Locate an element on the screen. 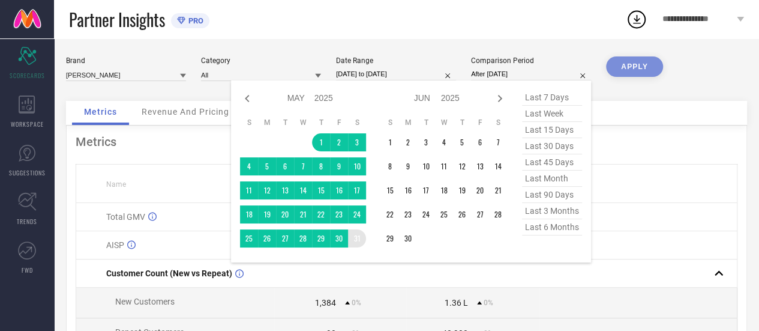 The height and width of the screenshot is (331, 759). span: last week is located at coordinates (552, 113).